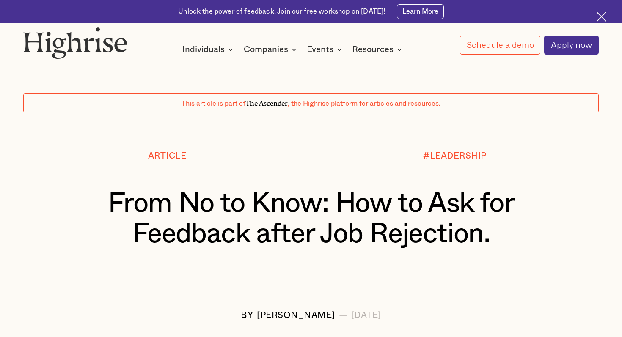  Describe the element at coordinates (247, 316) in the screenshot. I see `div: BY` at that location.